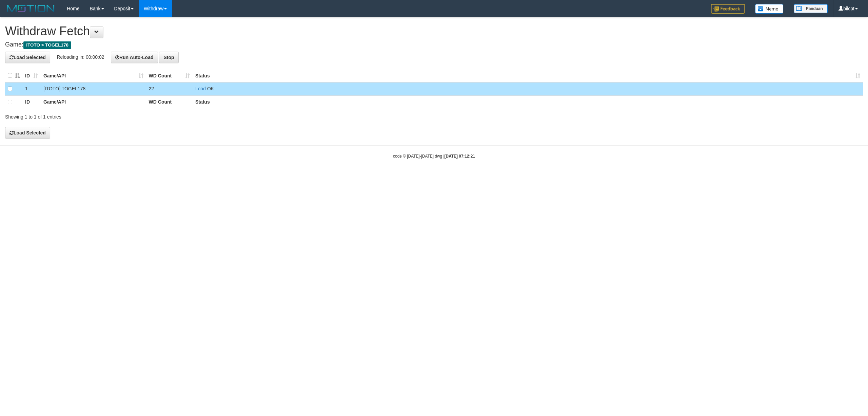 This screenshot has height=416, width=868. I want to click on img: panduan.png, so click(811, 8).